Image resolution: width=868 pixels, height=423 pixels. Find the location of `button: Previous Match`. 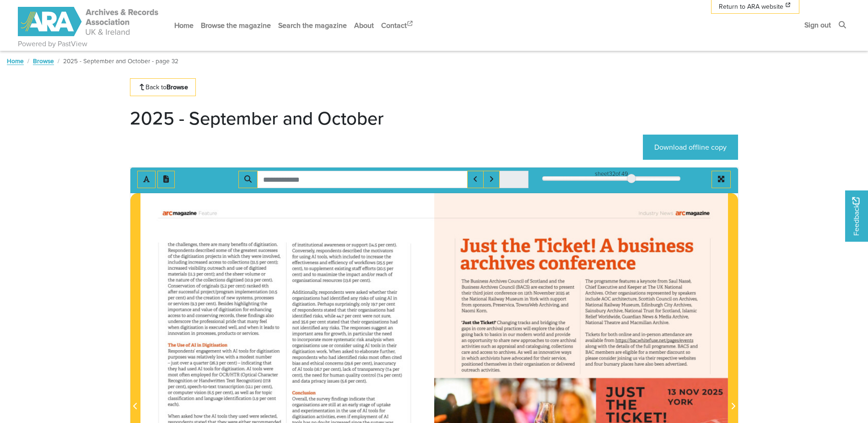

button: Previous Match is located at coordinates (475, 179).